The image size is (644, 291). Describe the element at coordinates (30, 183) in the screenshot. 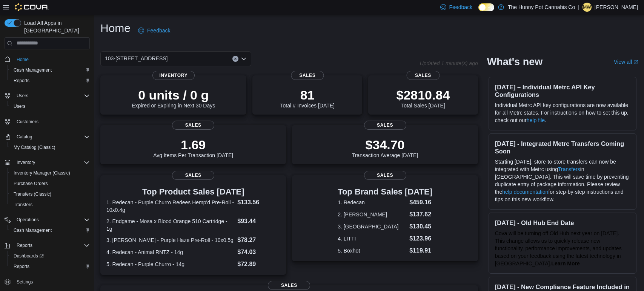

I see `a: Purchase Orders` at that location.